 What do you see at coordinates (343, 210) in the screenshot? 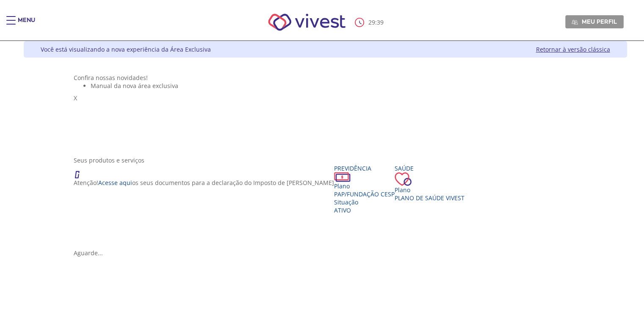
I see `span: Ativo` at bounding box center [343, 210].